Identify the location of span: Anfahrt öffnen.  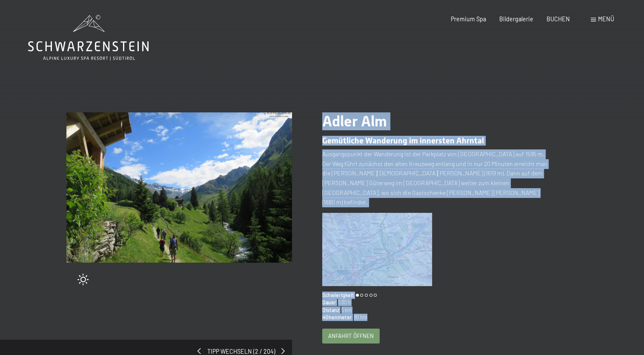
(351, 336).